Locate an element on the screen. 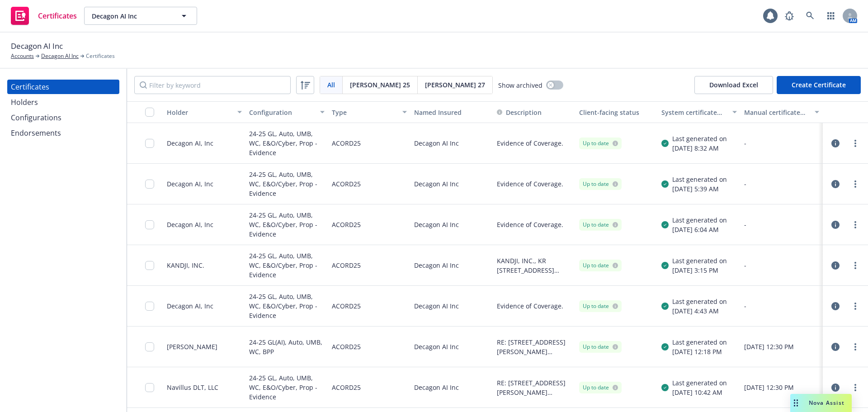 The image size is (868, 412). button: Type is located at coordinates (369, 112).